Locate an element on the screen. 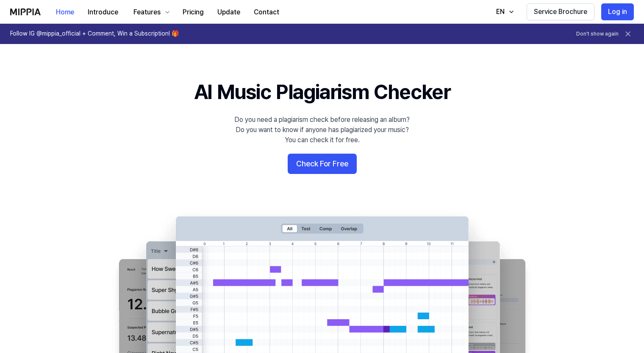 This screenshot has height=353, width=644. h1: AI Music Plagiarism Checker is located at coordinates (322, 92).